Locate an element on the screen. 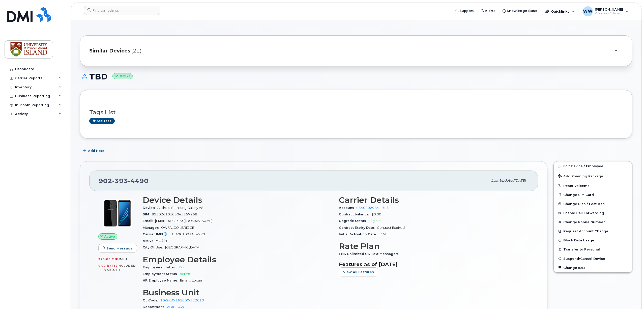 The width and height of the screenshot is (644, 309). span: Account is located at coordinates (347, 208).